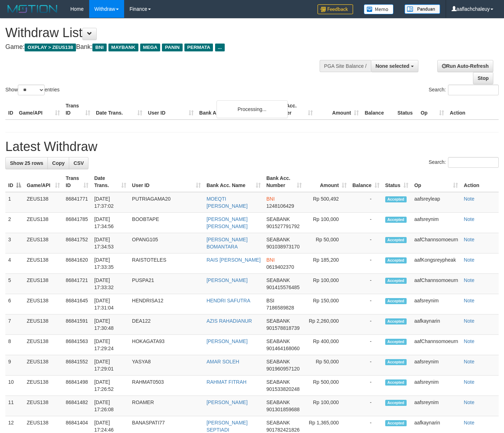  I want to click on th: Trans ID, so click(78, 109).